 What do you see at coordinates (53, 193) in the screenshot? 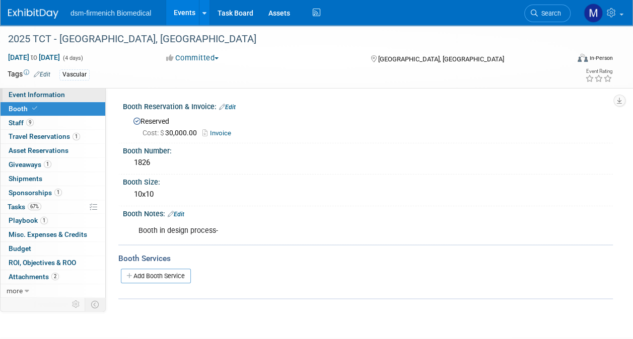
I see `a: Sponsorships1` at bounding box center [53, 193].